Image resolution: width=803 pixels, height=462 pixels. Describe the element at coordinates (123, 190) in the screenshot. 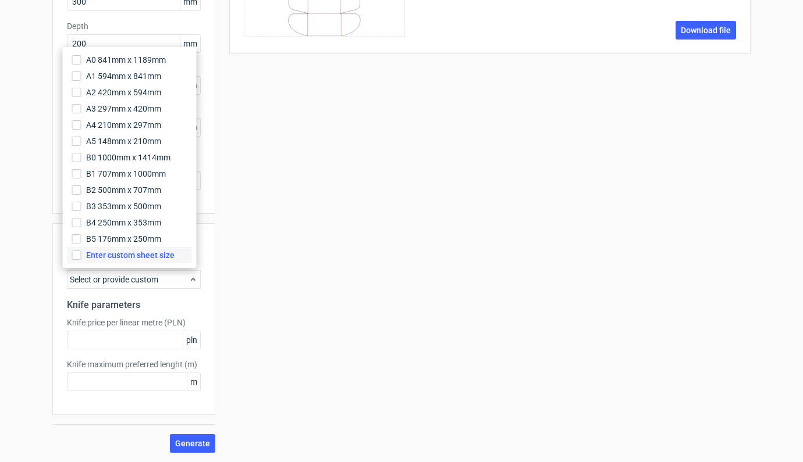

I see `span: B2 500mm x 707mm` at that location.